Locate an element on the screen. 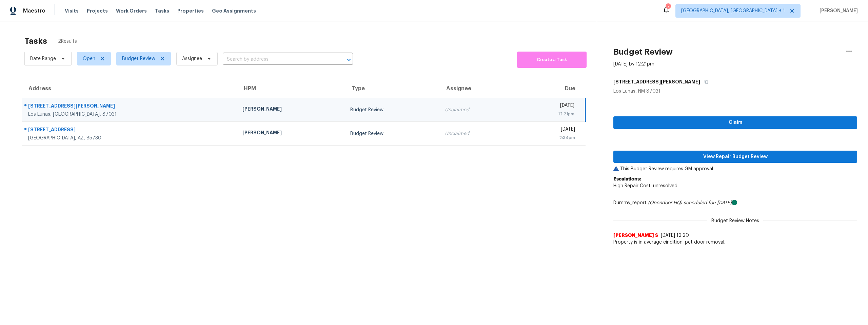 The image size is (868, 325). span: Geo Assignments is located at coordinates (234, 11).